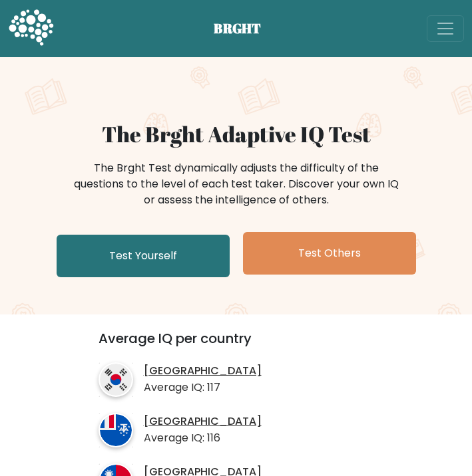  Describe the element at coordinates (202, 438) in the screenshot. I see `p: Average IQ: 116` at that location.